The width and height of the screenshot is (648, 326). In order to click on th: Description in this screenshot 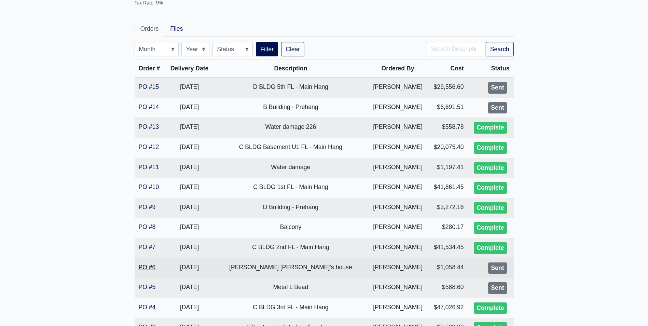, I will do `click(290, 69)`.